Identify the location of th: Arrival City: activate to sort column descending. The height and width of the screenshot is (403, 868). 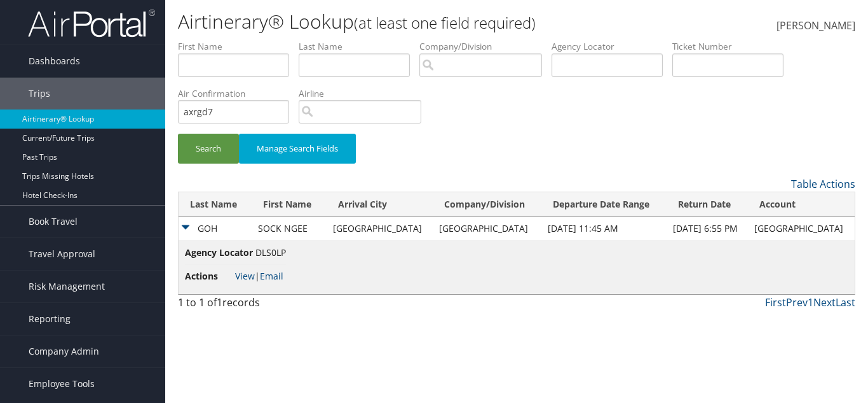
(380, 204).